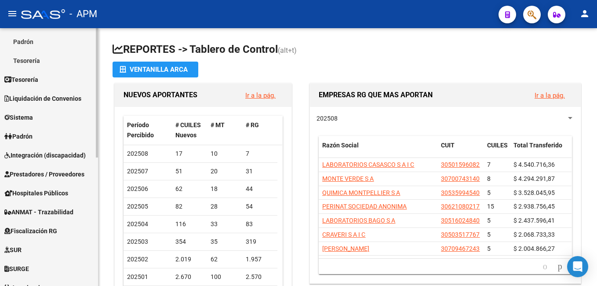 Image resolution: width=597 pixels, height=286 pixels. I want to click on span: 30700743140, so click(460, 178).